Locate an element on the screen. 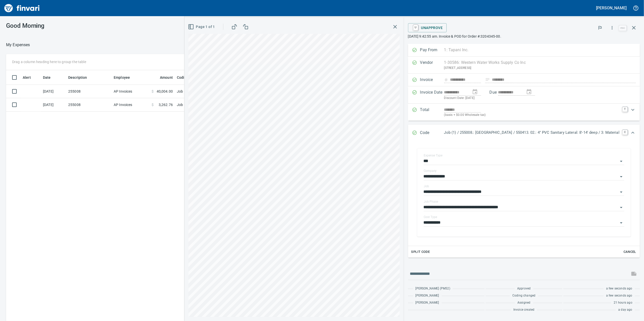 The height and width of the screenshot is (321, 644). span: 3,262.76 is located at coordinates (166, 105).